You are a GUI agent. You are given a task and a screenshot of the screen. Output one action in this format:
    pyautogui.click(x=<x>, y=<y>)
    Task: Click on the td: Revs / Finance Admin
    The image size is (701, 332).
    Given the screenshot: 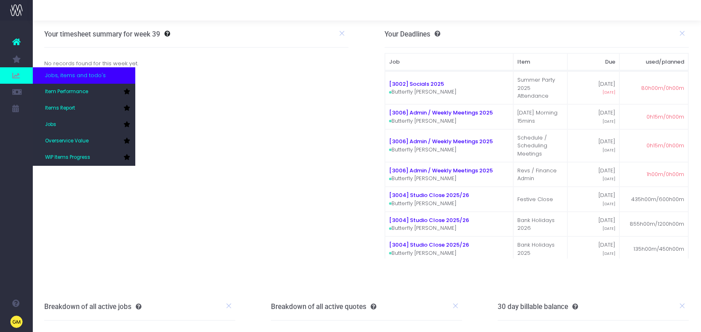 What is the action you would take?
    pyautogui.click(x=540, y=174)
    